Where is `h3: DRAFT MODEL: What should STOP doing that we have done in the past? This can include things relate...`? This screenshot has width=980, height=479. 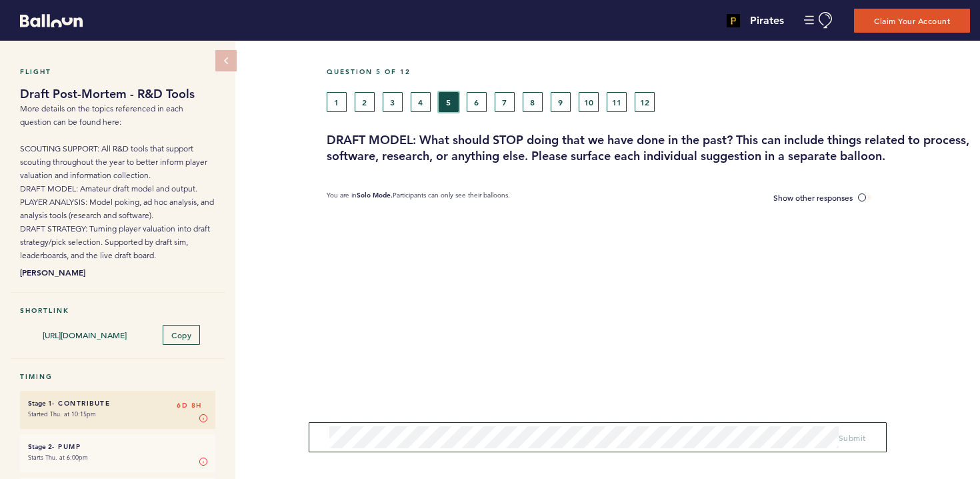
h3: DRAFT MODEL: What should STOP doing that we have done in the past? This can include things relate... is located at coordinates (648, 148).